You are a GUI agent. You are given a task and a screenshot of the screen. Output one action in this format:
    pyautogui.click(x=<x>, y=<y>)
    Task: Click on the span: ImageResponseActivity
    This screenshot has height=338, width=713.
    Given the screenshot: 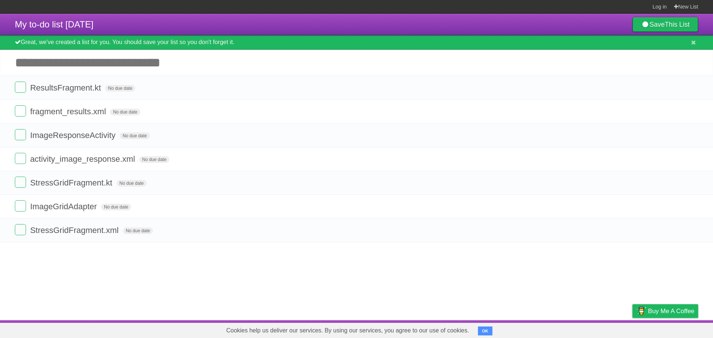 What is the action you would take?
    pyautogui.click(x=73, y=135)
    